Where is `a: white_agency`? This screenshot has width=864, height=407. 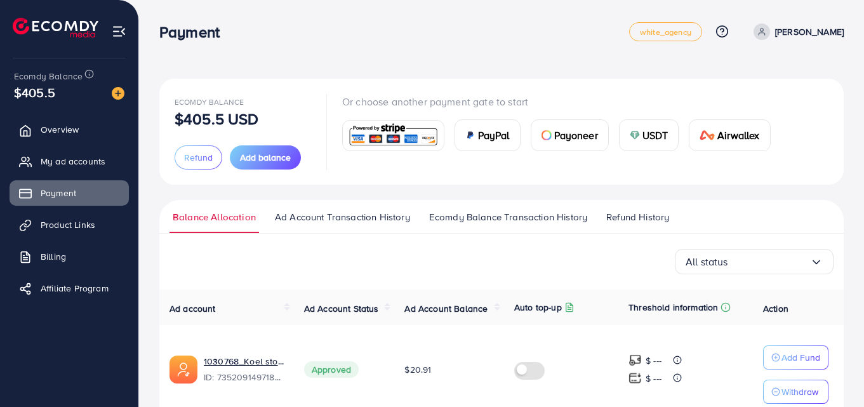
a: white_agency is located at coordinates (665, 32).